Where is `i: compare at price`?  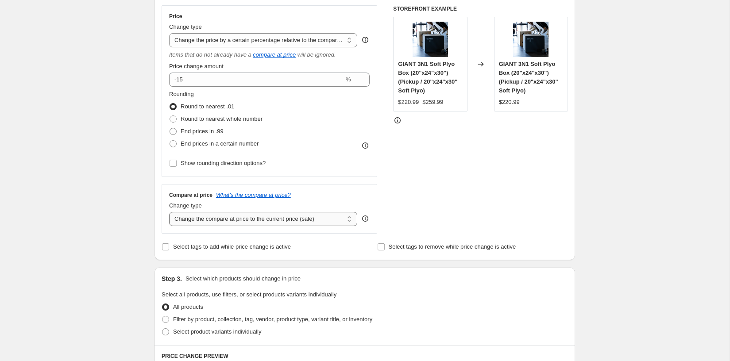
i: compare at price is located at coordinates (274, 54).